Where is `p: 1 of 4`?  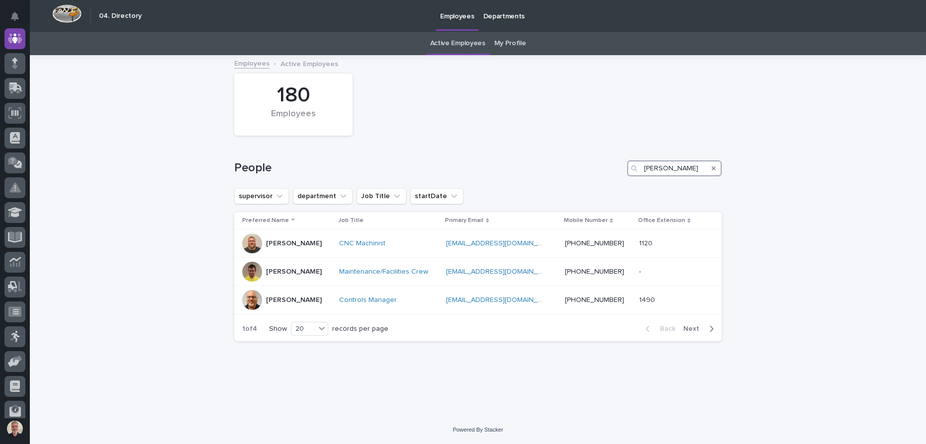 p: 1 of 4 is located at coordinates (250, 329).